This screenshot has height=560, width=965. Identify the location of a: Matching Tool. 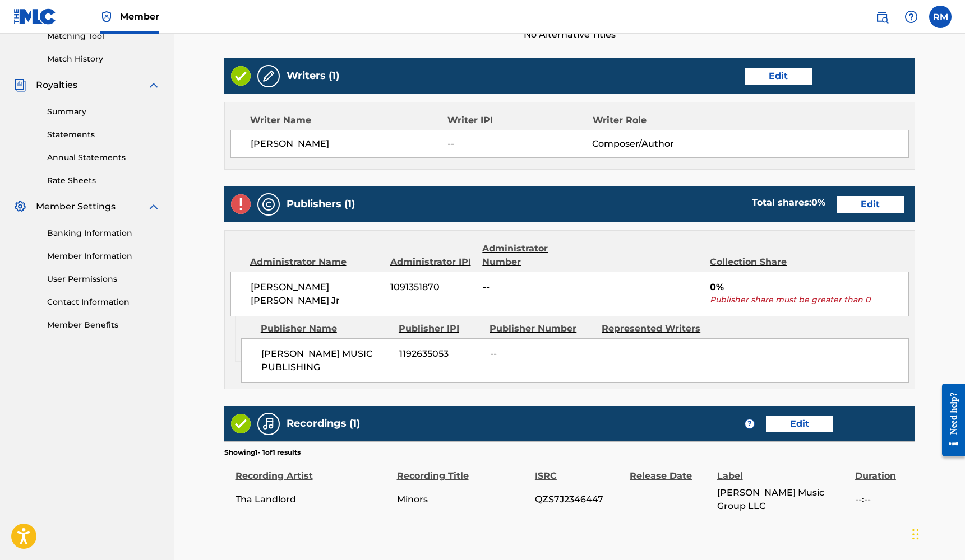
(103, 35).